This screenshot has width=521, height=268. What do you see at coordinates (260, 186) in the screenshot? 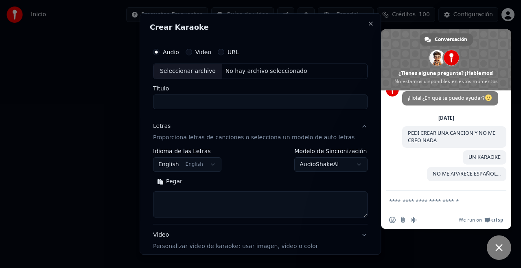
I see `div: LetrasProporciona letras de canciones o selecciona un modelo de auto letras` at bounding box center [260, 186].